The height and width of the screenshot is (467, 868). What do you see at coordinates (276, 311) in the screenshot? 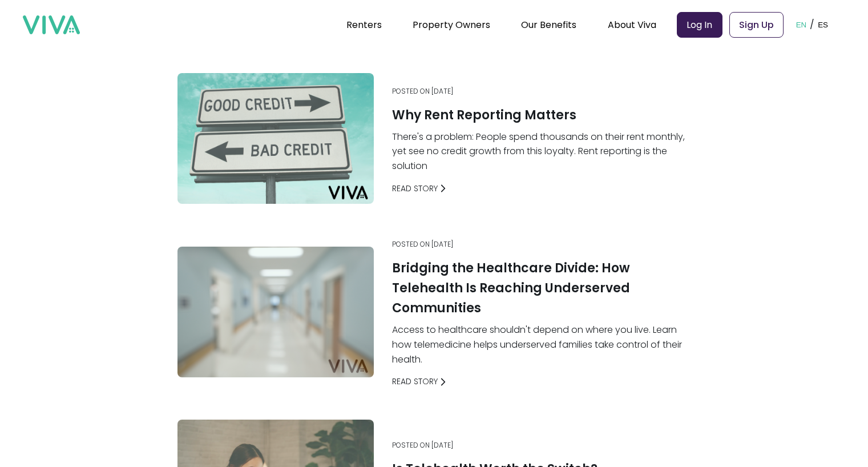
I see `img: Bridging the Healthcare Divide: How Telehealth Is Reaching Underserved Communities` at bounding box center [276, 311].